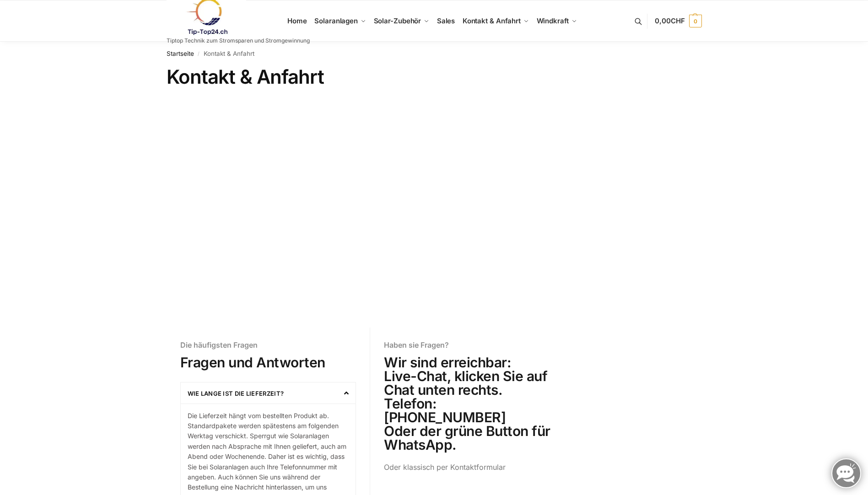  Describe the element at coordinates (491, 20) in the screenshot. I see `span: Kontakt & Anfahrt` at that location.